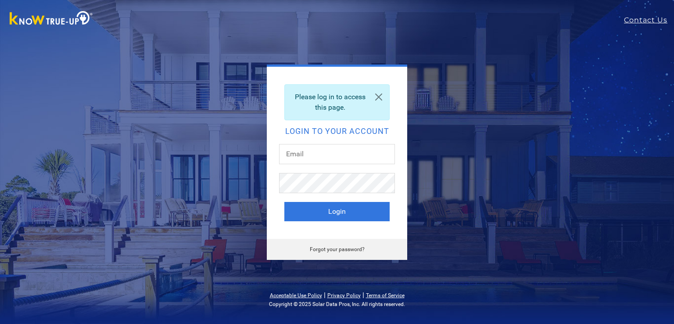  Describe the element at coordinates (649, 20) in the screenshot. I see `a: Contact Us` at that location.